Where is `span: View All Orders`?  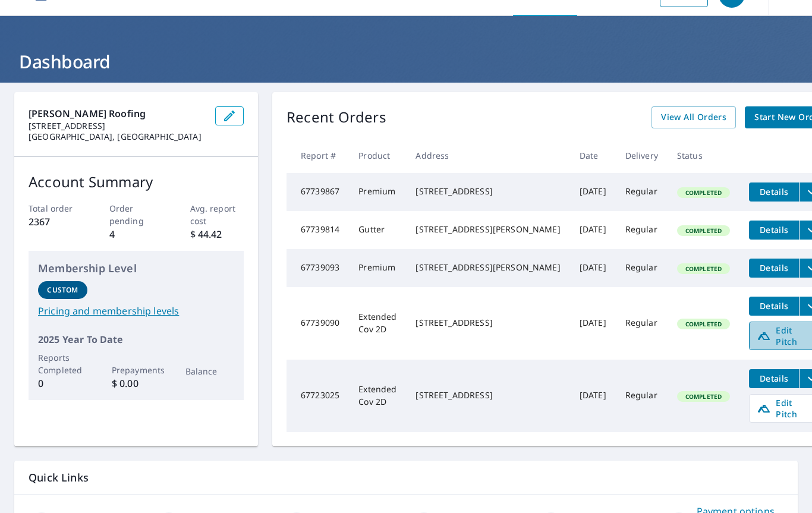 span: View All Orders is located at coordinates (693, 117).